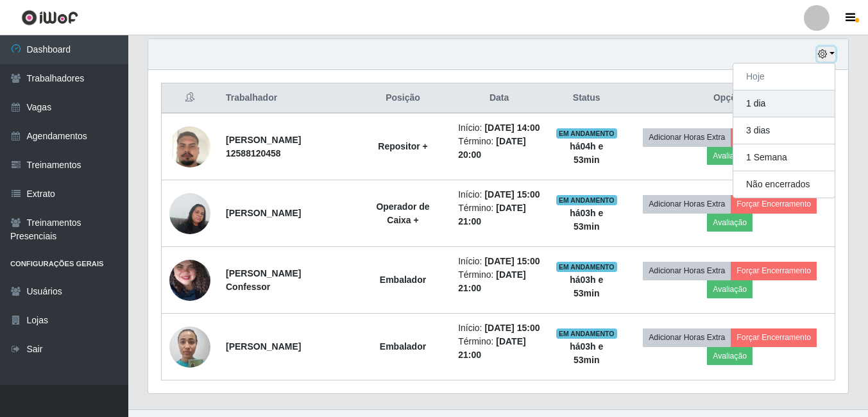 The width and height of the screenshot is (868, 417). What do you see at coordinates (190, 213) in the screenshot?
I see `img: 1707874024765.jpeg` at bounding box center [190, 213].